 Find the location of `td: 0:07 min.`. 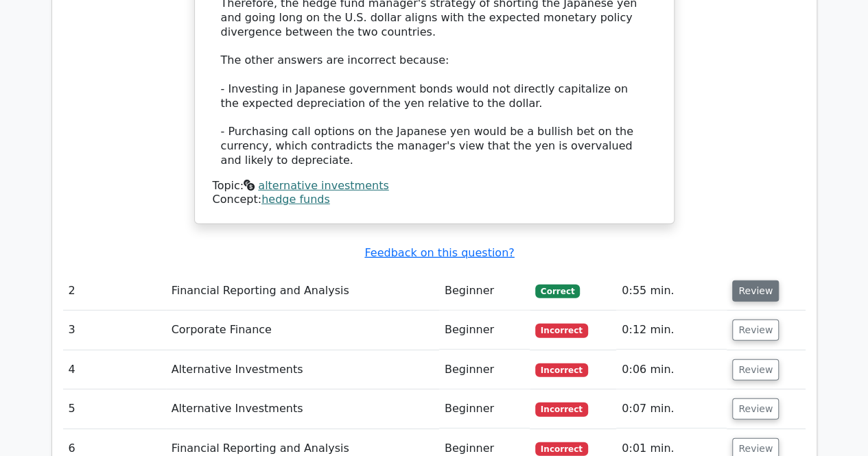

td: 0:07 min. is located at coordinates (670, 409).